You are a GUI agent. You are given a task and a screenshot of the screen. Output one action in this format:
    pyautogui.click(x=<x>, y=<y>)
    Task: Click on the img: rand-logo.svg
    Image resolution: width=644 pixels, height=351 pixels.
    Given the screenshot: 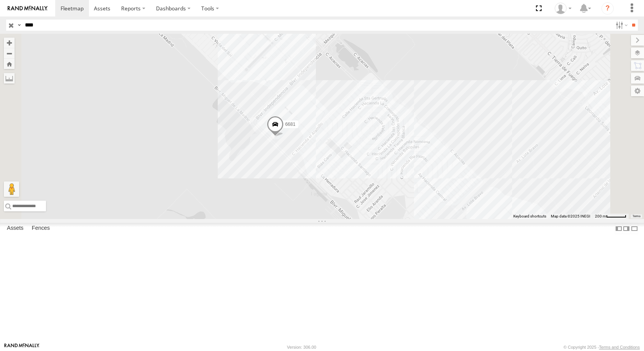 What is the action you would take?
    pyautogui.click(x=28, y=9)
    